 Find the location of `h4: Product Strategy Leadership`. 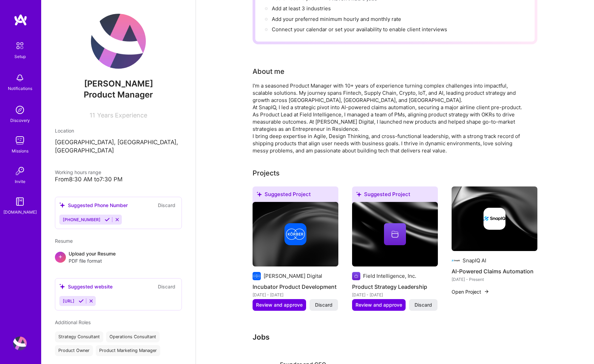

h4: Product Strategy Leadership is located at coordinates (395, 287).